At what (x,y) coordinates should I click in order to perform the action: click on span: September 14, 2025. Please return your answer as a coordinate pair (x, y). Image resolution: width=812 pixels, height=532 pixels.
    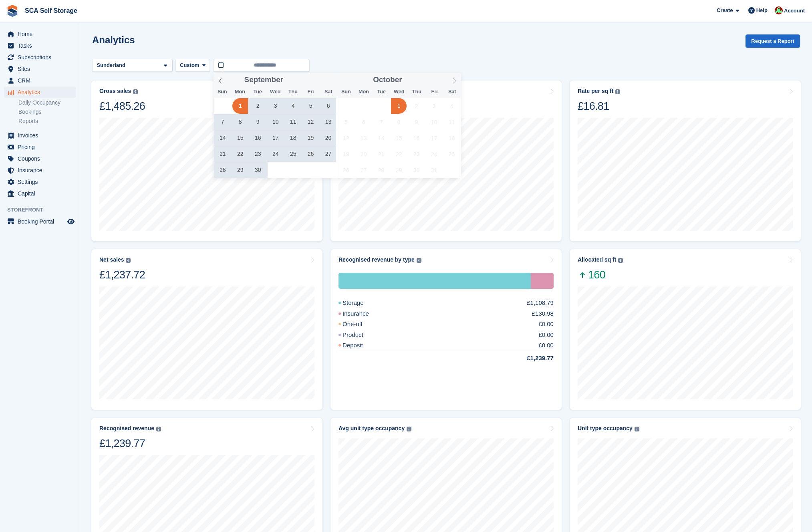
    Looking at the image, I should click on (222, 138).